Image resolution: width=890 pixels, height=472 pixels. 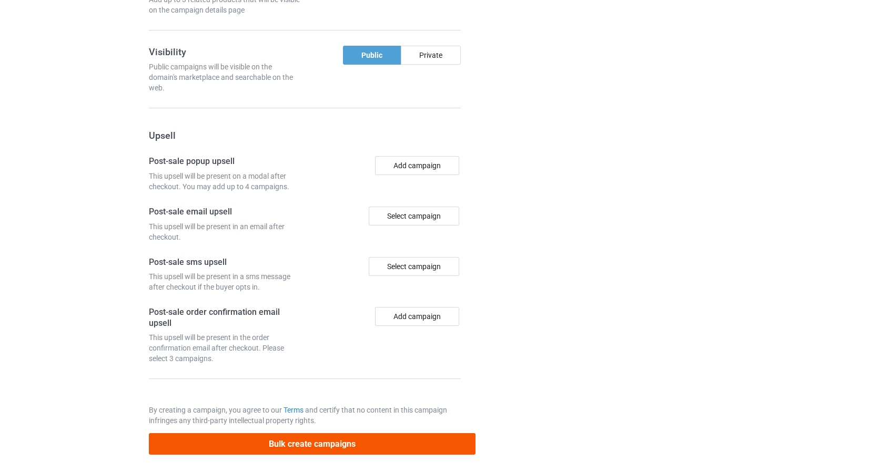 What do you see at coordinates (225, 212) in the screenshot?
I see `h4: Post-sale email upsell` at bounding box center [225, 212].